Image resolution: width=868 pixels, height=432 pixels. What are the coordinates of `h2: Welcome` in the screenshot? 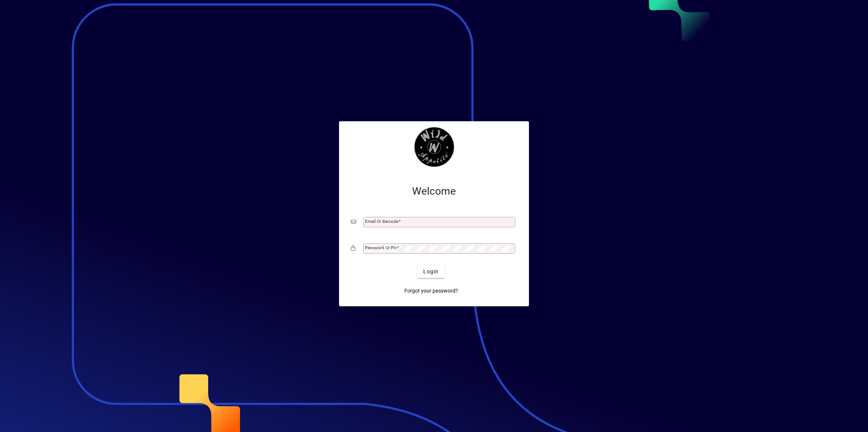 It's located at (434, 192).